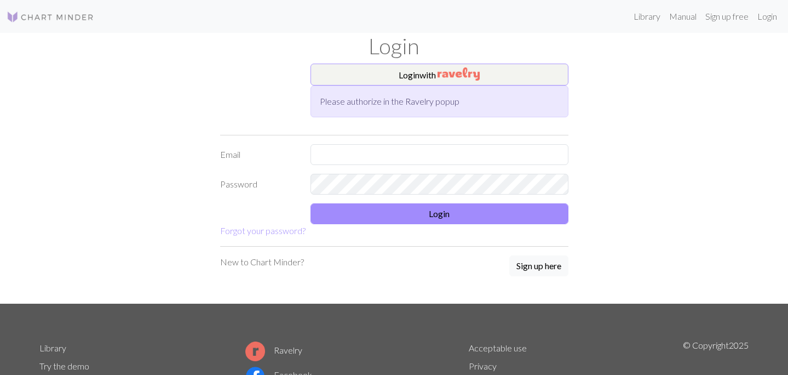  I want to click on a: Try the demo, so click(64, 365).